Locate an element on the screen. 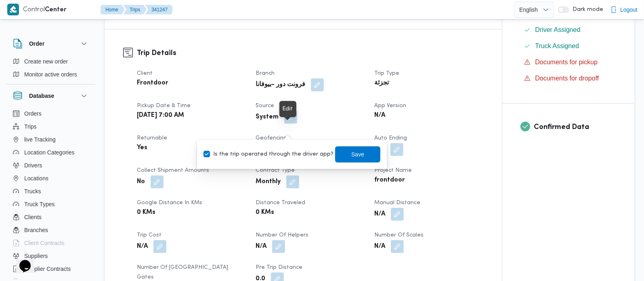 This screenshot has width=644, height=281. span: Supplier Contracts is located at coordinates (47, 268).